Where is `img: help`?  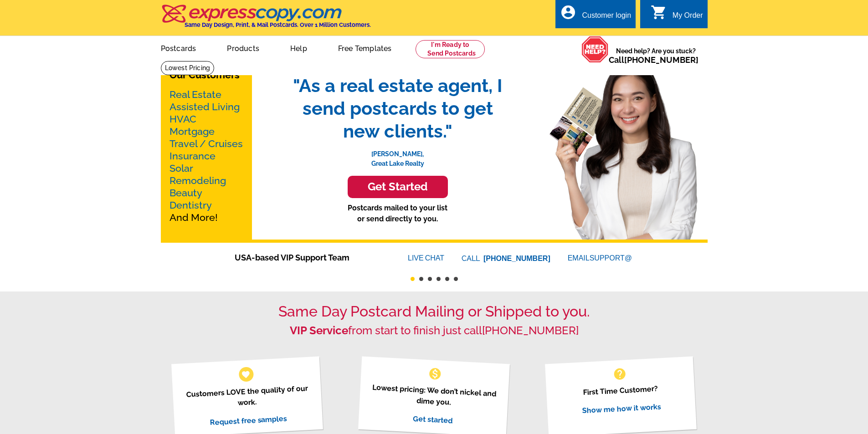 img: help is located at coordinates (595, 49).